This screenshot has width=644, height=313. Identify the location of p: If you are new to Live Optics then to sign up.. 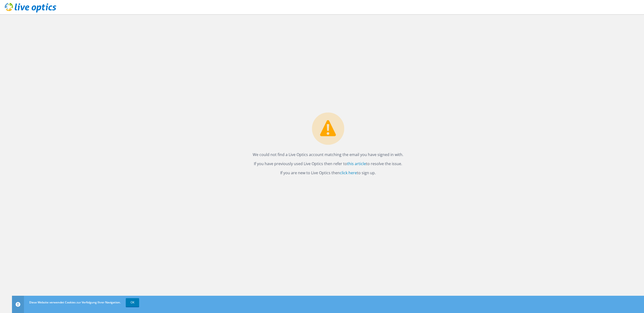
(328, 173).